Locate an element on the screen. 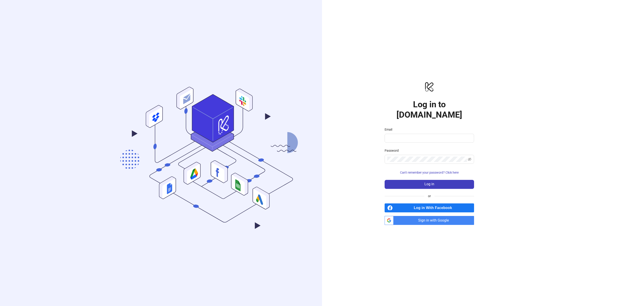  span: or is located at coordinates (429, 196).